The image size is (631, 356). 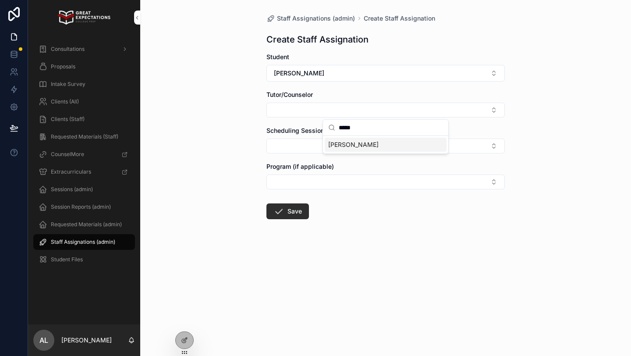 I want to click on a: Student Files, so click(x=84, y=259).